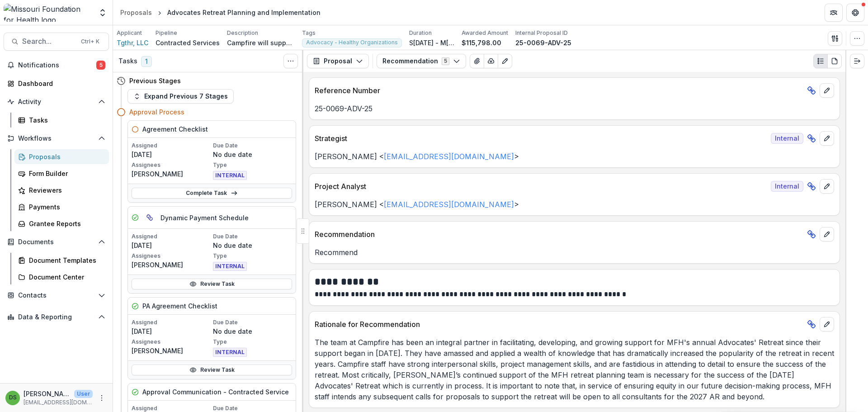 This screenshot has width=868, height=412. Describe the element at coordinates (56, 138) in the screenshot. I see `button: Open Workflows` at that location.